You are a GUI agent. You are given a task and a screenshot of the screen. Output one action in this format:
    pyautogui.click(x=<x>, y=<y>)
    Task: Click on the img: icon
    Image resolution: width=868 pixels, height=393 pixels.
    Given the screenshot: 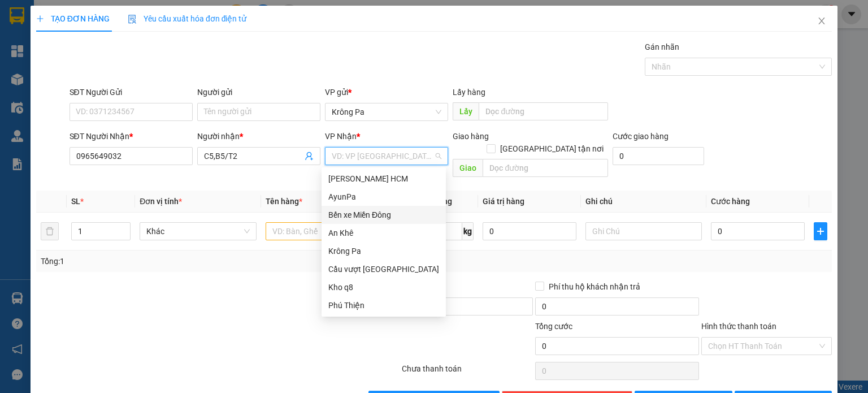 What is the action you would take?
    pyautogui.click(x=132, y=19)
    